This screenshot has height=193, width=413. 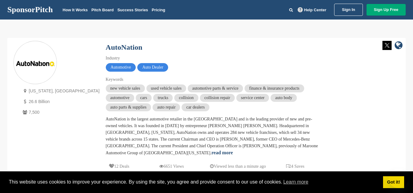 What do you see at coordinates (171, 166) in the screenshot?
I see `p: 6651 Views` at bounding box center [171, 166].